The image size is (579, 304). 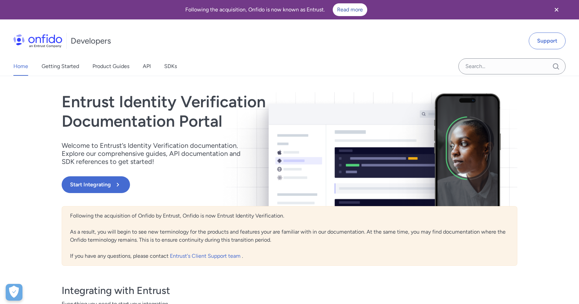 What do you see at coordinates (556, 10) in the screenshot?
I see `button: Close banner` at bounding box center [556, 10].